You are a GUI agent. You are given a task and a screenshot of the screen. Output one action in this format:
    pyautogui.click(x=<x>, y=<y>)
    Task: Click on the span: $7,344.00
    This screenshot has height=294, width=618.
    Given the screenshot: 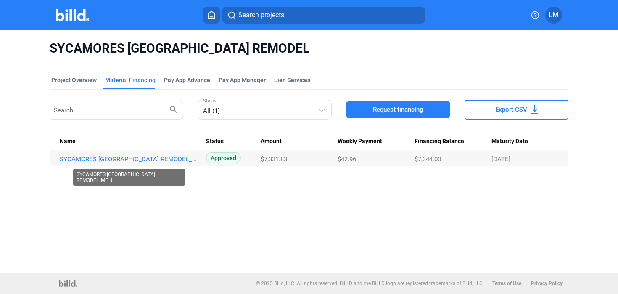 What is the action you would take?
    pyautogui.click(x=428, y=159)
    